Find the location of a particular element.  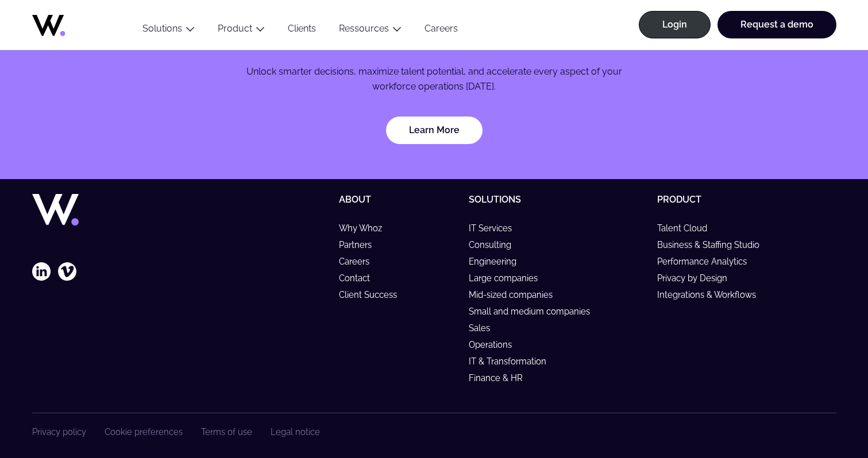

p: Unlock smarter decisions, maximize talent potential, and accelerate every aspect of your workforc... is located at coordinates (434, 78).